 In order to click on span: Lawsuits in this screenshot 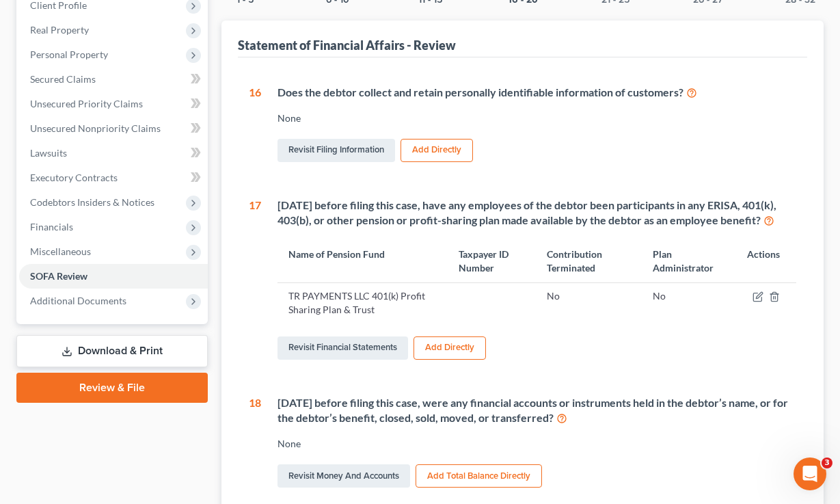, I will do `click(49, 152)`.